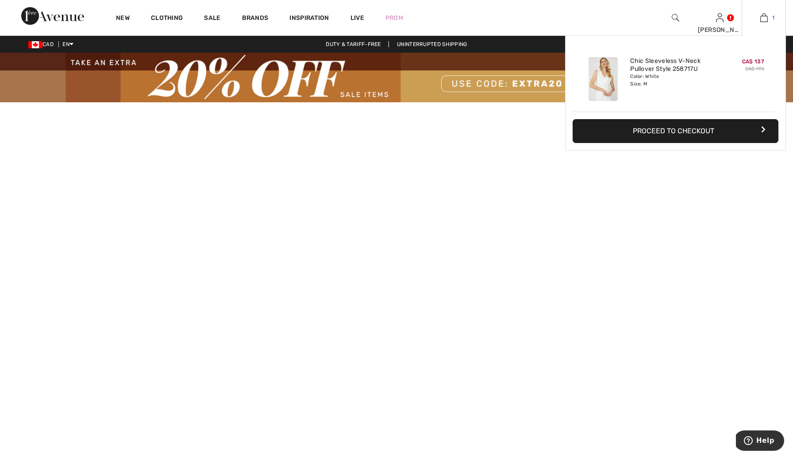  Describe the element at coordinates (255, 19) in the screenshot. I see `a: Brands` at that location.